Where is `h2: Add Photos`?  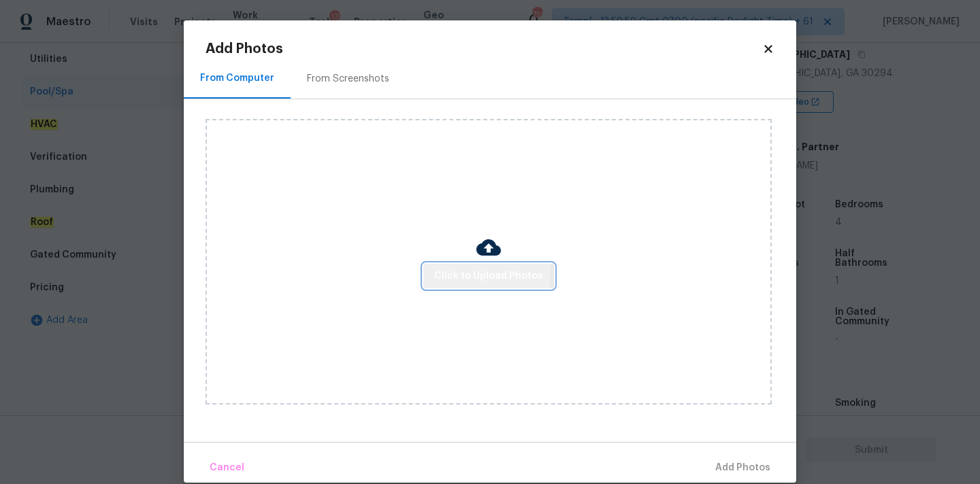 h2: Add Photos is located at coordinates (484, 49).